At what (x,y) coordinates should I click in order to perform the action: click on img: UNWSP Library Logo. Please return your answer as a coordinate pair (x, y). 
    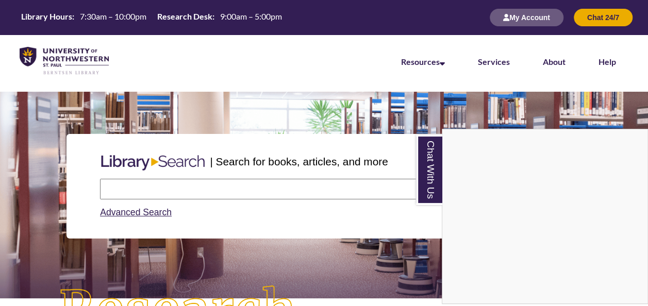
    Looking at the image, I should click on (64, 61).